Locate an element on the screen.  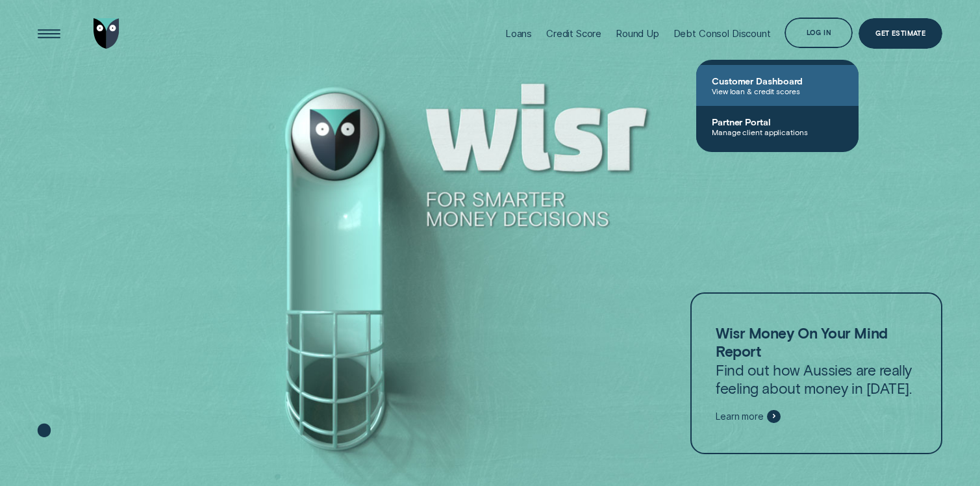
span: Manage client applications is located at coordinates (777, 132).